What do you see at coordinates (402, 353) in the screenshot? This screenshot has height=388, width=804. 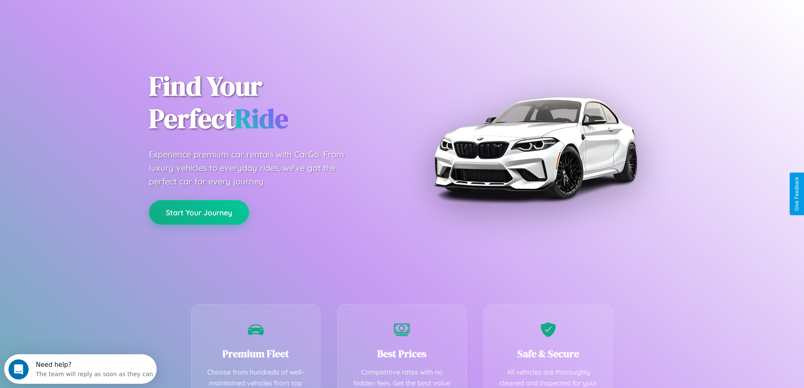 I see `h3: Best Prices` at bounding box center [402, 353].